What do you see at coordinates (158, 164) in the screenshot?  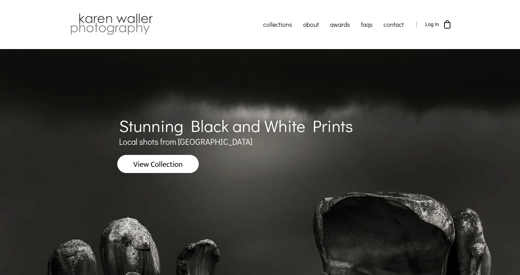 I see `img: View Collection` at bounding box center [158, 164].